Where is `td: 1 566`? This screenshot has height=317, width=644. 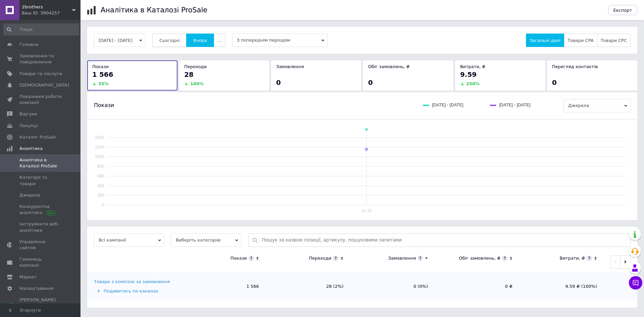 td: 1 566 is located at coordinates (223, 286).